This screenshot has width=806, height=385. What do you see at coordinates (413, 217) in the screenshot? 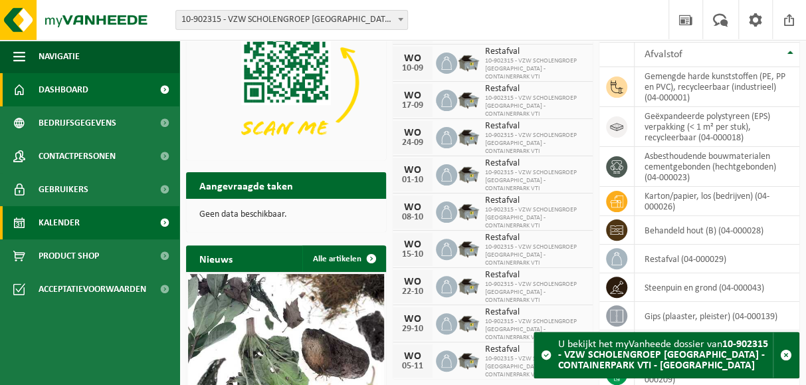
I see `div: 08-10` at bounding box center [413, 217].